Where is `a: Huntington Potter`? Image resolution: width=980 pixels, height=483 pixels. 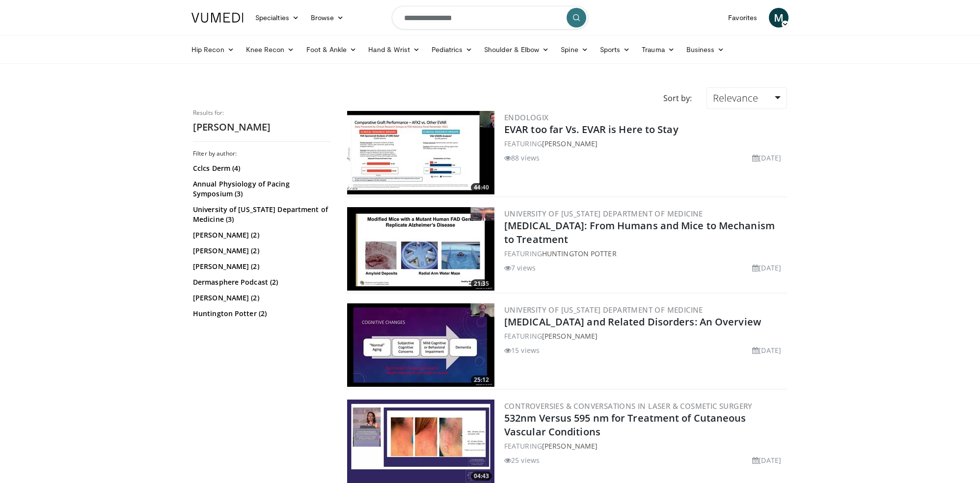 a: Huntington Potter is located at coordinates (580, 253).